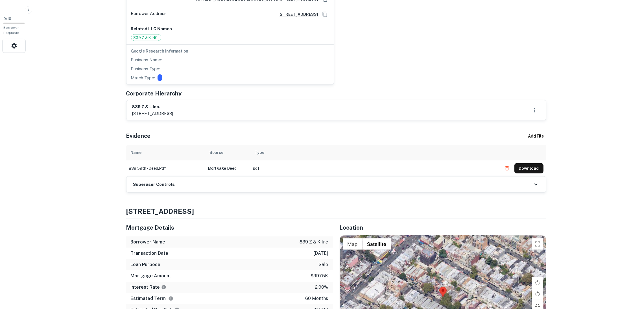  I want to click on h6: Google Research Information, so click(230, 51).